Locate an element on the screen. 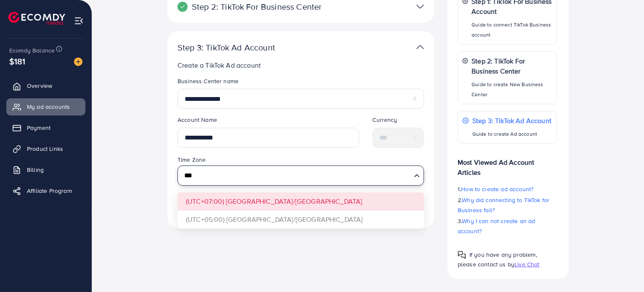  p: Guide to create New Business Center is located at coordinates (512, 89).